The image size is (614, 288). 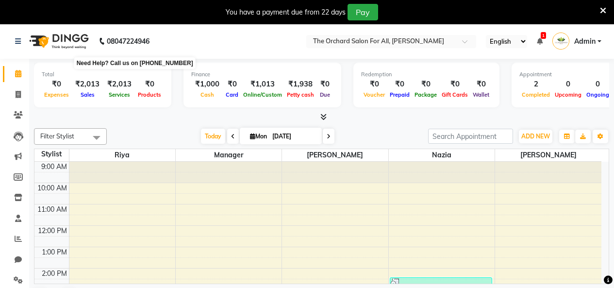 What do you see at coordinates (442, 155) in the screenshot?
I see `span: Nazia` at bounding box center [442, 155].